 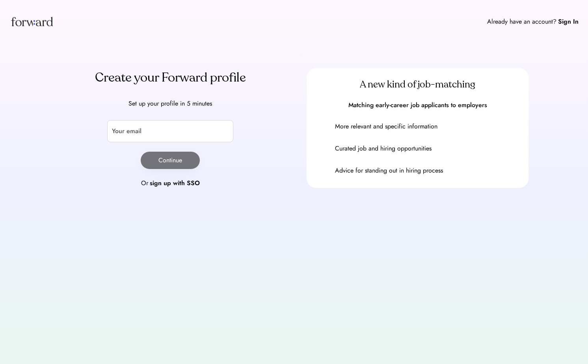 I want to click on div: Curated job and hiring opportunities, so click(x=427, y=149).